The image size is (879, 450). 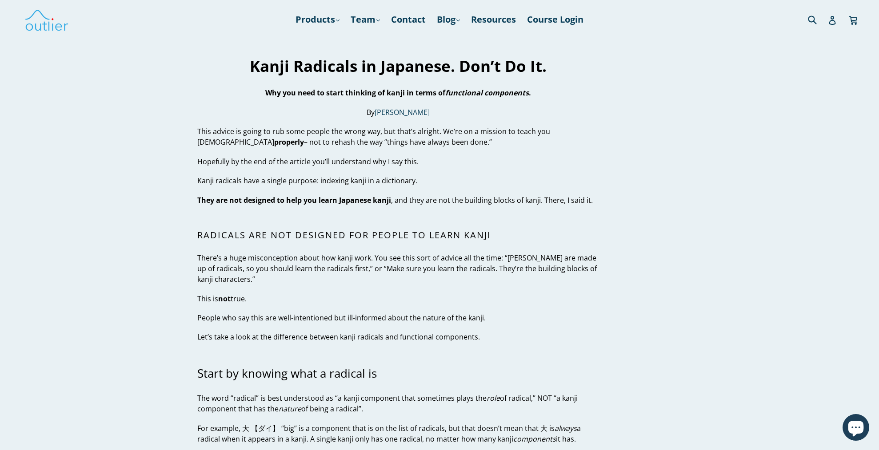 What do you see at coordinates (398, 338) in the screenshot?
I see `p: Let’s take a look at the difference between kanji radicals and functional components.` at bounding box center [398, 338].